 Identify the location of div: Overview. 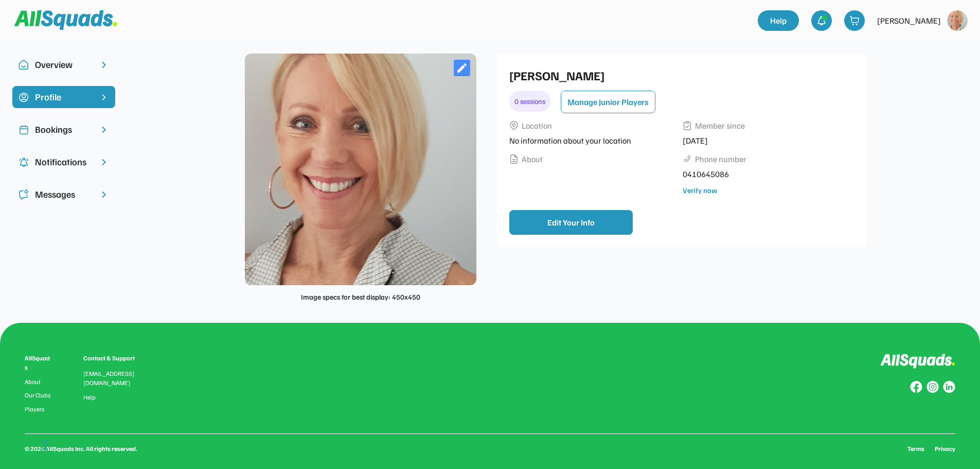
(64, 64).